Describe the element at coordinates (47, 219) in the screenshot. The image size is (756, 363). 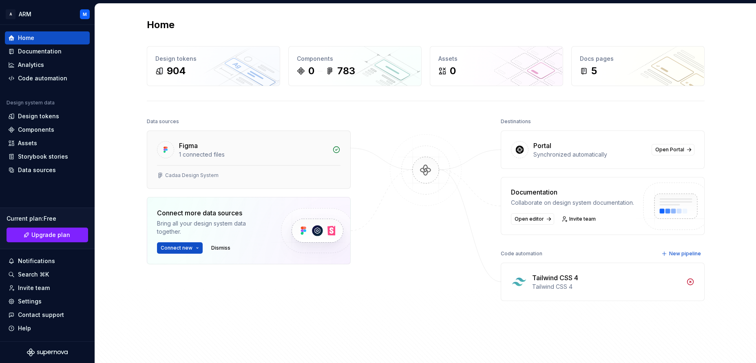
I see `div: Current plan : Free` at that location.